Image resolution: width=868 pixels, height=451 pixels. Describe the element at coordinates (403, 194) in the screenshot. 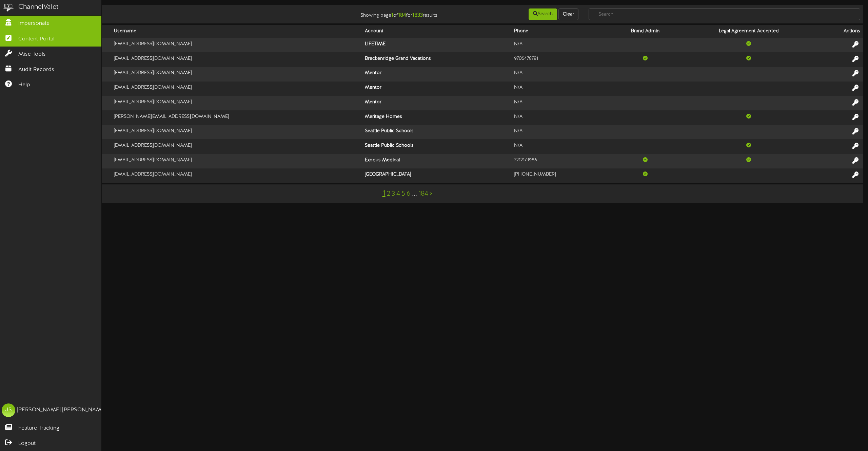

I see `a: 5` at that location.